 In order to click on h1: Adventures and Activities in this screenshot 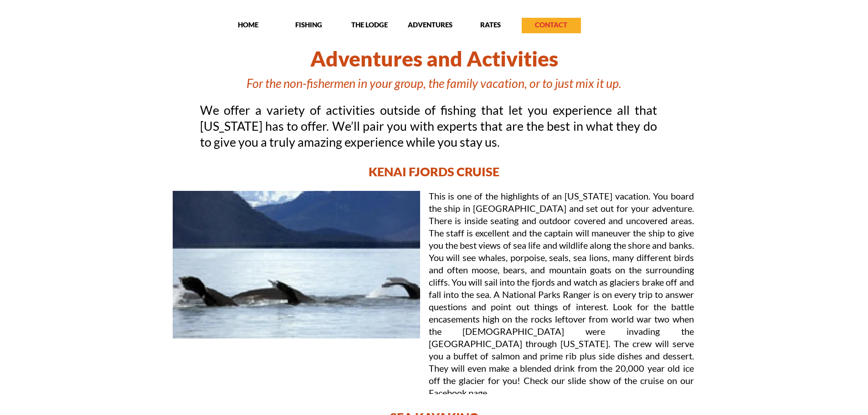, I will do `click(434, 59)`.